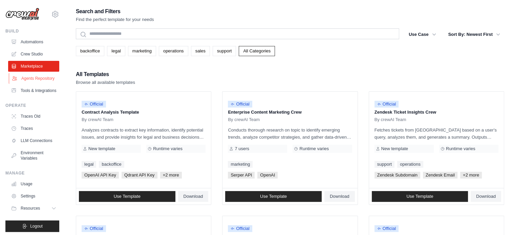  I want to click on img: Logo, so click(22, 14).